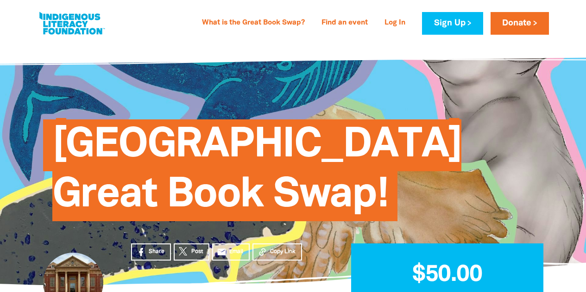 The width and height of the screenshot is (586, 292). I want to click on span: Copy Link, so click(282, 252).